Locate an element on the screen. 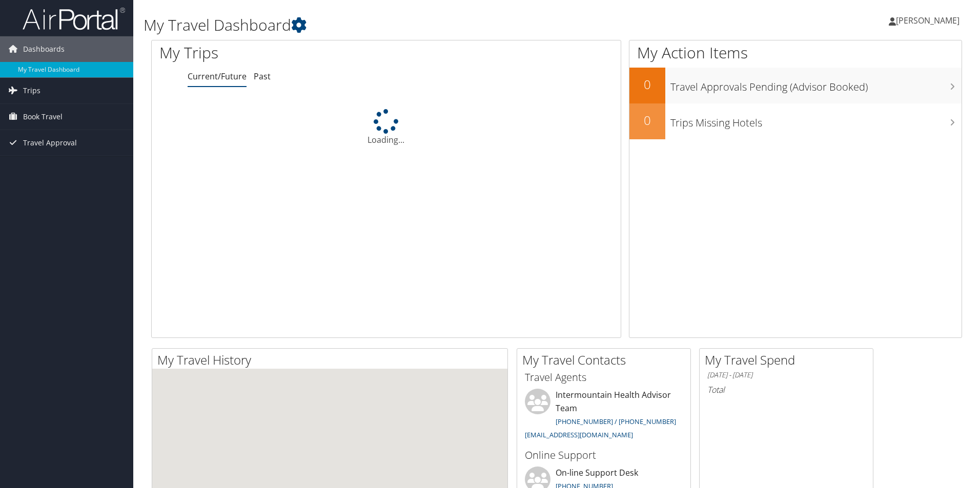 Image resolution: width=980 pixels, height=488 pixels. a: Past is located at coordinates (262, 76).